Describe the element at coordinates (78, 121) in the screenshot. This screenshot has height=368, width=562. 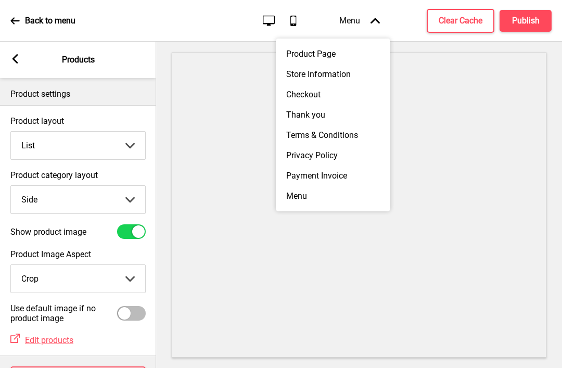
I see `label: Product layout` at that location.